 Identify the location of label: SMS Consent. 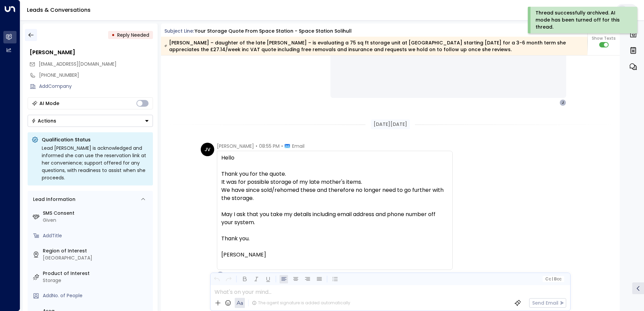
(96, 213).